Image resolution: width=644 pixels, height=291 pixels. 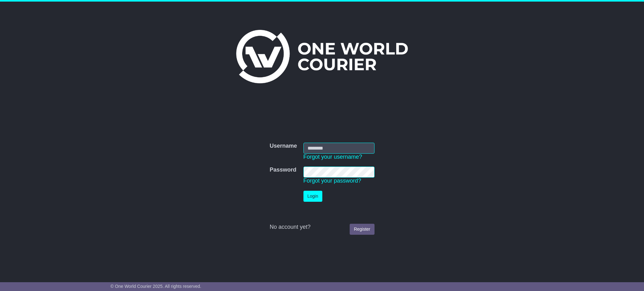 I want to click on a: Register, so click(x=362, y=229).